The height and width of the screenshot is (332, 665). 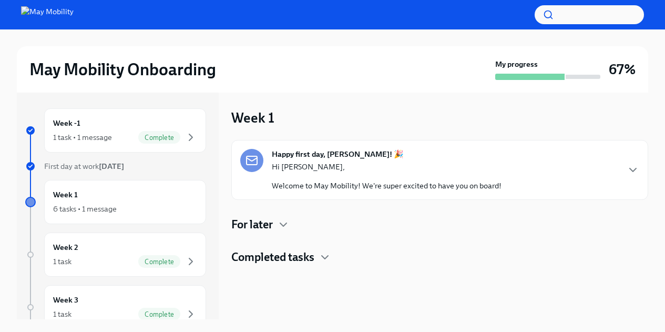 I want to click on h3: Week 1, so click(x=253, y=118).